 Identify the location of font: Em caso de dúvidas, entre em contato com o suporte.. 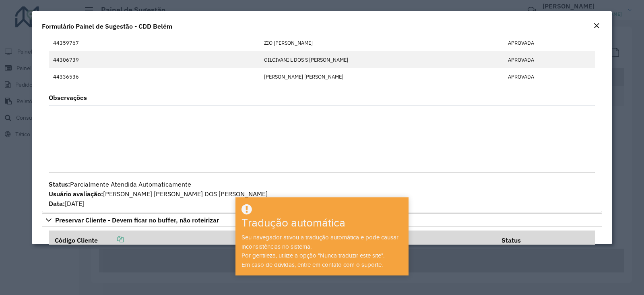
(312, 265).